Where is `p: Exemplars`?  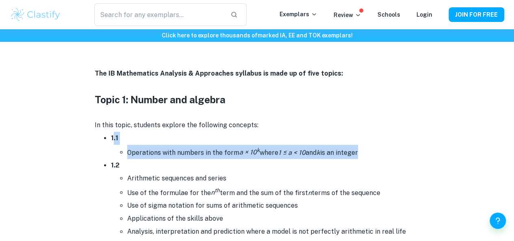 p: Exemplars is located at coordinates (298, 14).